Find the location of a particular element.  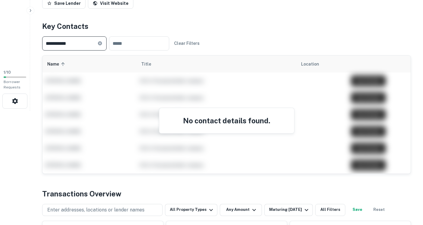

button: Save your search to get updates of matches that match your search criteria. is located at coordinates (357, 210).